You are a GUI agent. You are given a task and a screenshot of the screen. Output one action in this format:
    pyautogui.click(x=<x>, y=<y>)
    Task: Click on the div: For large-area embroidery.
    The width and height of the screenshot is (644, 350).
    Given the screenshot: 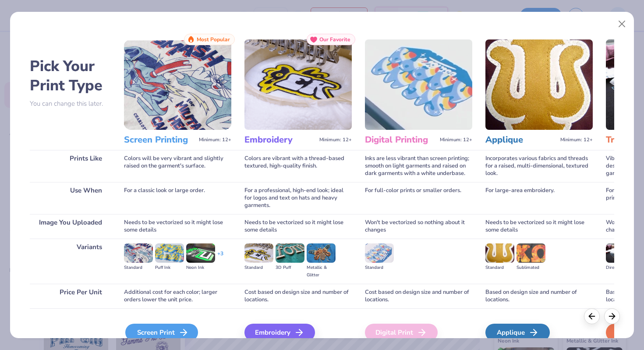 What is the action you would take?
    pyautogui.click(x=539, y=198)
    